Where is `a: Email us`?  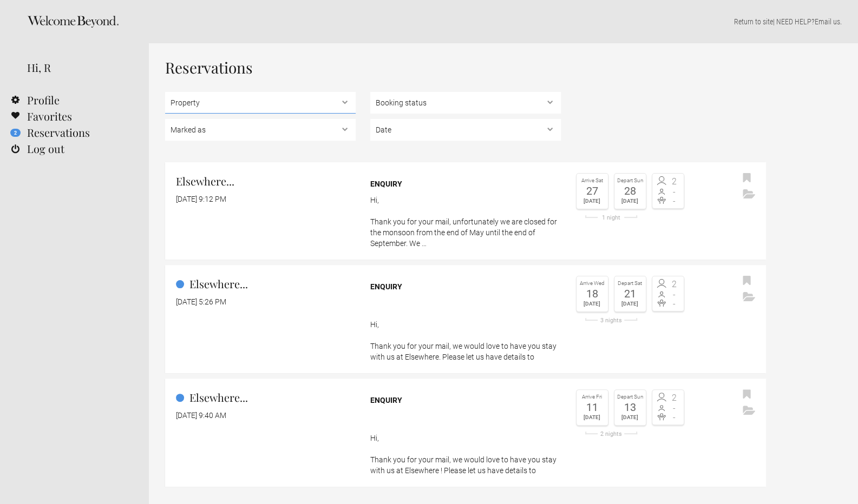 a: Email us is located at coordinates (827, 22).